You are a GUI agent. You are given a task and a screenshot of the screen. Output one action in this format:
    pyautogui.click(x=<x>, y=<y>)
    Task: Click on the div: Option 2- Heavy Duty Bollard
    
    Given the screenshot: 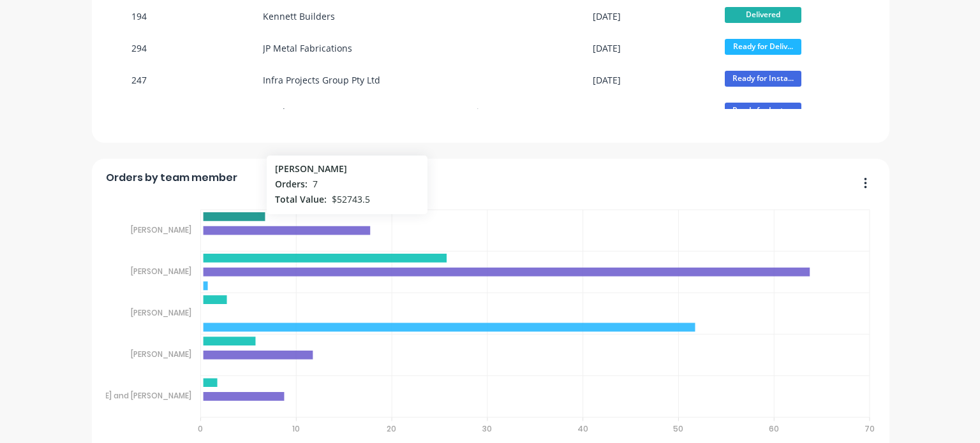 What is the action you would take?
    pyautogui.click(x=514, y=112)
    